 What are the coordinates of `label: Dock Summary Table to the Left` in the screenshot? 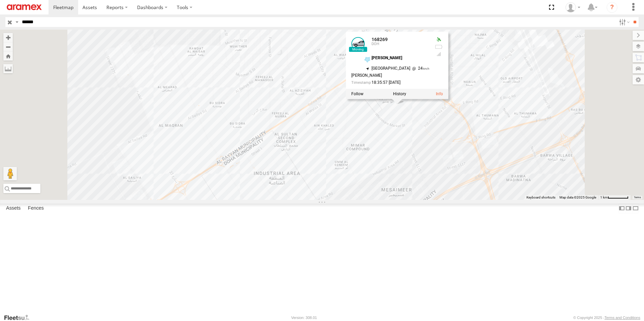 It's located at (622, 208).